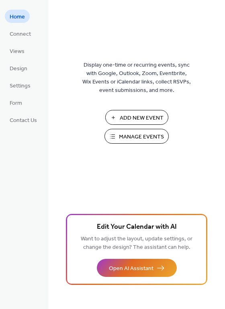 The width and height of the screenshot is (225, 309). Describe the element at coordinates (20, 33) in the screenshot. I see `a: Connect` at that location.